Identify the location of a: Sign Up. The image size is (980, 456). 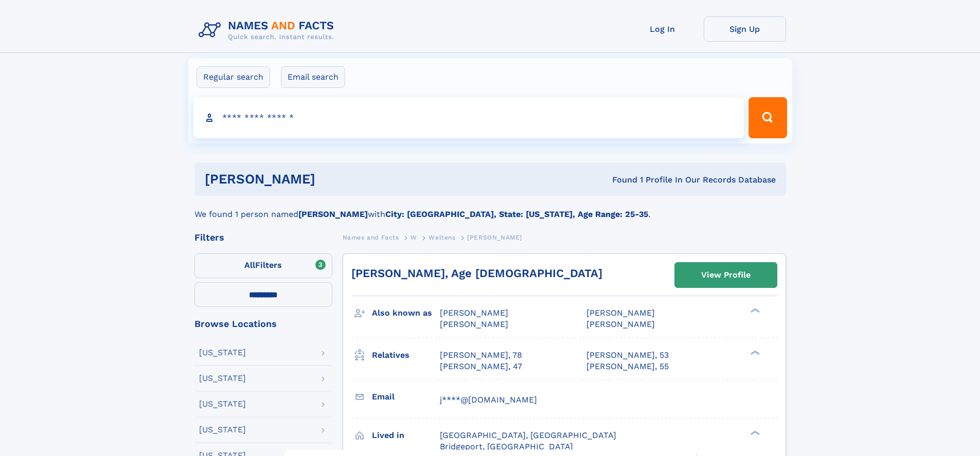
(745, 29).